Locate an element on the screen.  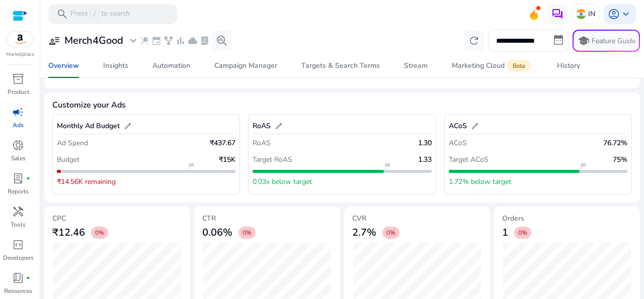
span: search is located at coordinates (63, 14).